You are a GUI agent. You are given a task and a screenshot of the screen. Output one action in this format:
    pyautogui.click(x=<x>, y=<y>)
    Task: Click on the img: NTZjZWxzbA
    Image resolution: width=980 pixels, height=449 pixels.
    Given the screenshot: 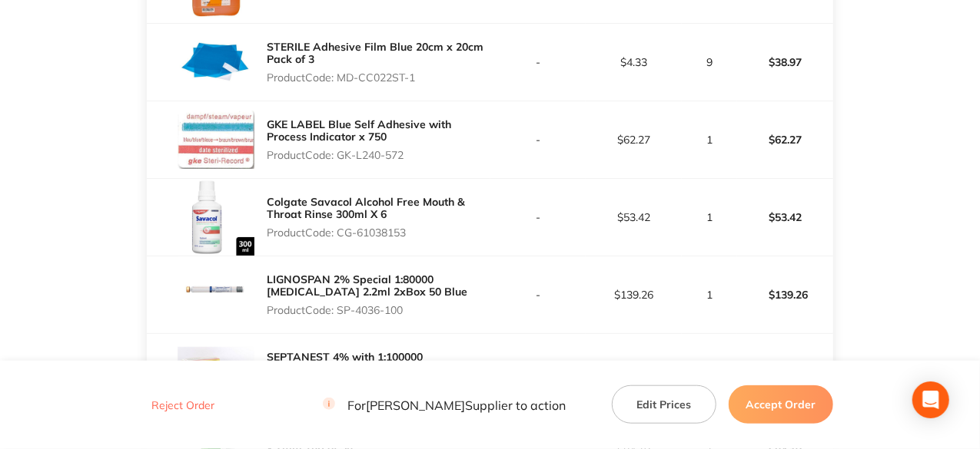 What is the action you would take?
    pyautogui.click(x=216, y=140)
    